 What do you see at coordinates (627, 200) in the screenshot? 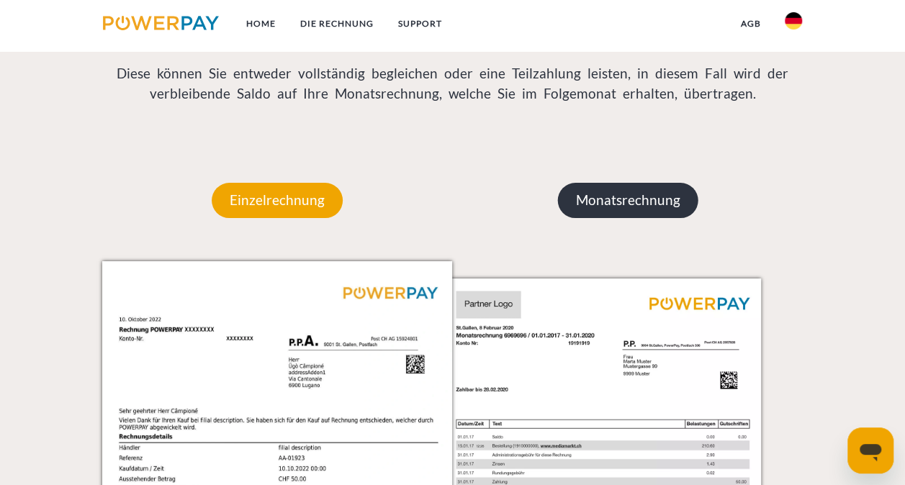
I see `p: Monatsrechnung` at bounding box center [627, 200].